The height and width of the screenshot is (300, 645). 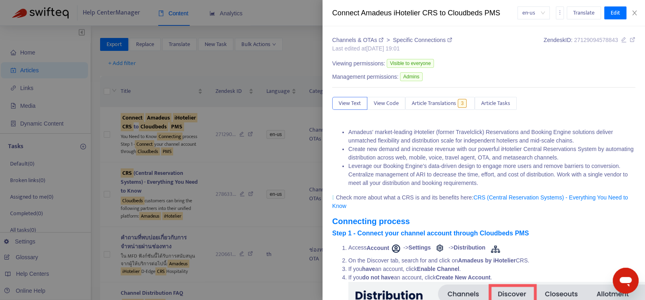 I want to click on strong: Amadeus by iHotelier, so click(x=487, y=260).